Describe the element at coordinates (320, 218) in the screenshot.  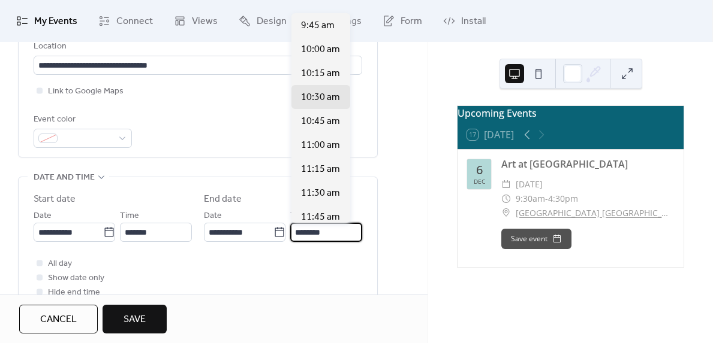
I see `span: 11:45 am` at that location.